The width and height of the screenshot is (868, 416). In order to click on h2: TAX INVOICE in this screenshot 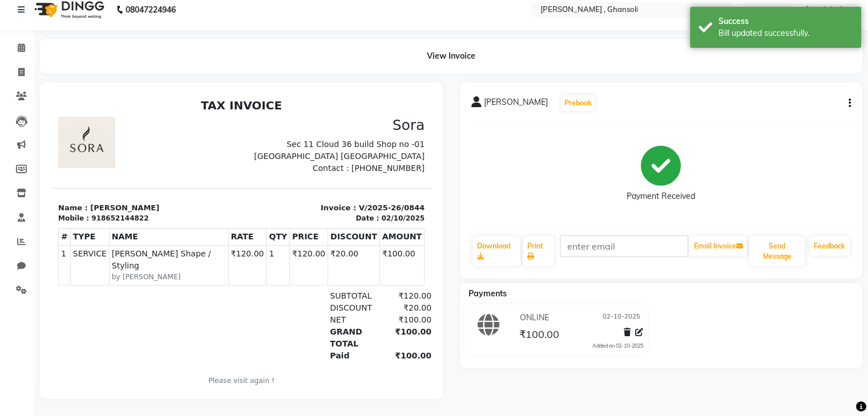, I will do `click(190, 11)`.